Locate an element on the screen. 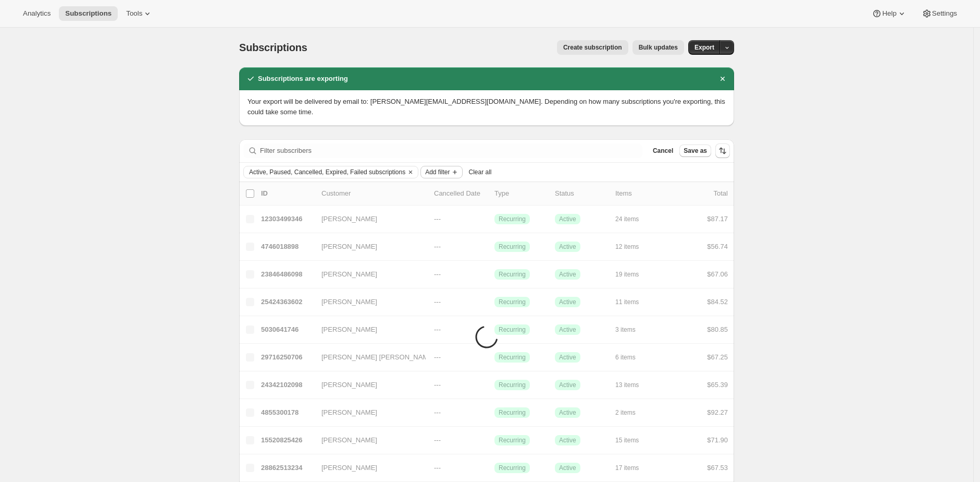 The image size is (980, 482). input: Filter subscribers is located at coordinates (451, 151).